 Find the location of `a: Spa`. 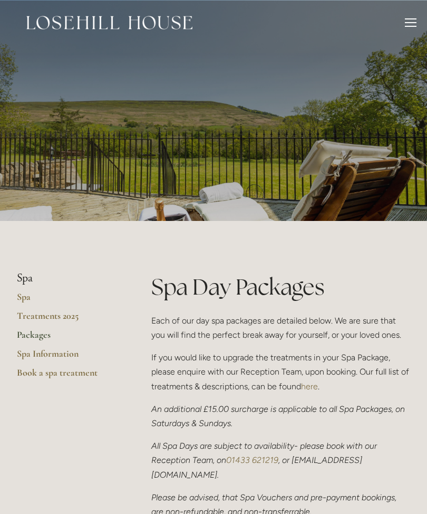

a: Spa is located at coordinates (67, 301).